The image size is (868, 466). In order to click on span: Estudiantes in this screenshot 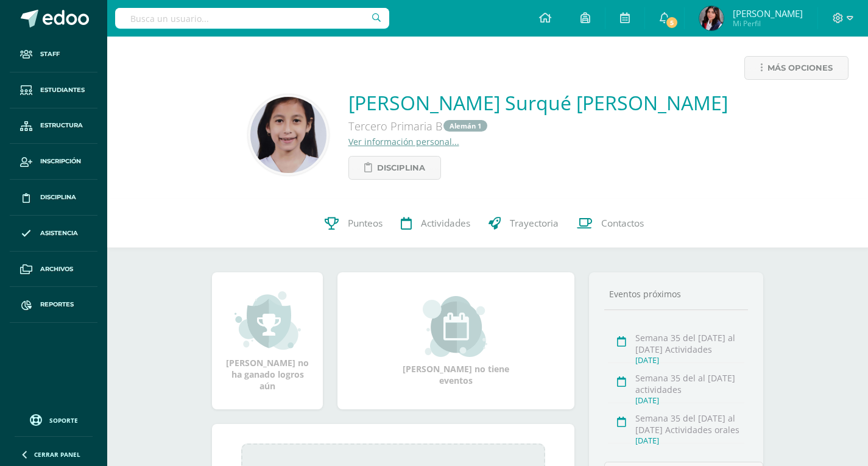, I will do `click(62, 90)`.